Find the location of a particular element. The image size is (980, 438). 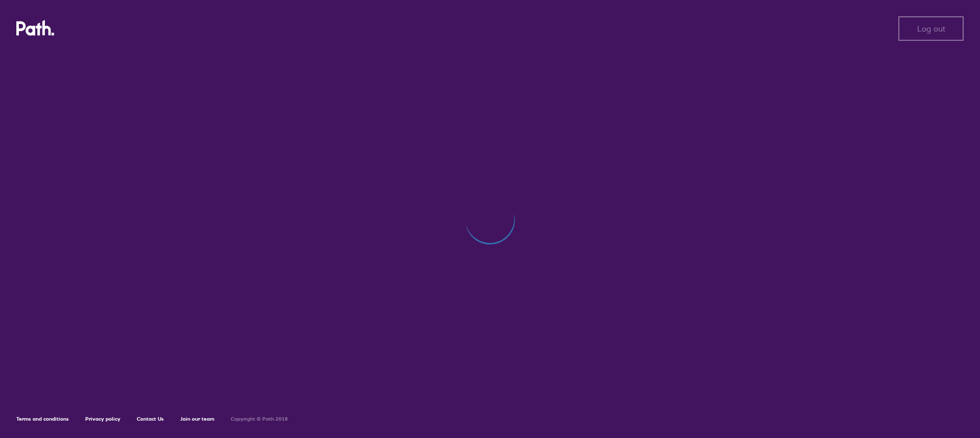

a: Privacy policy is located at coordinates (103, 419).